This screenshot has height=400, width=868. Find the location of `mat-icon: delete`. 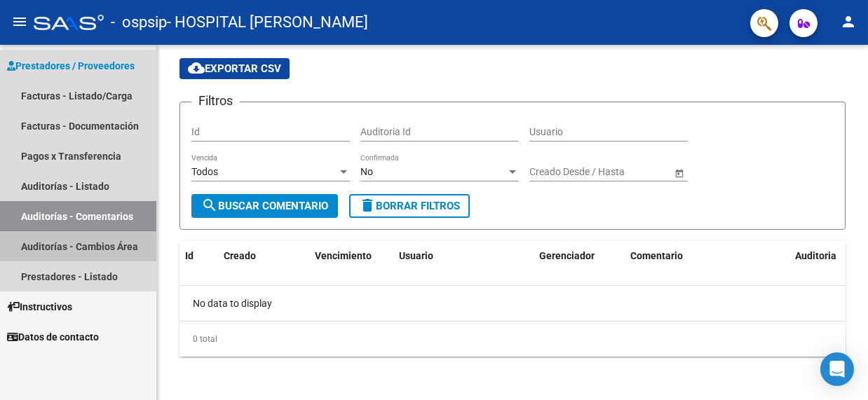

mat-icon: delete is located at coordinates (367, 205).